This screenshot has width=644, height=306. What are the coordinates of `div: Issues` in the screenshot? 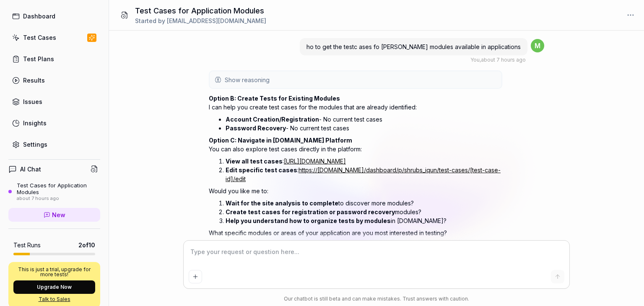 It's located at (33, 101).